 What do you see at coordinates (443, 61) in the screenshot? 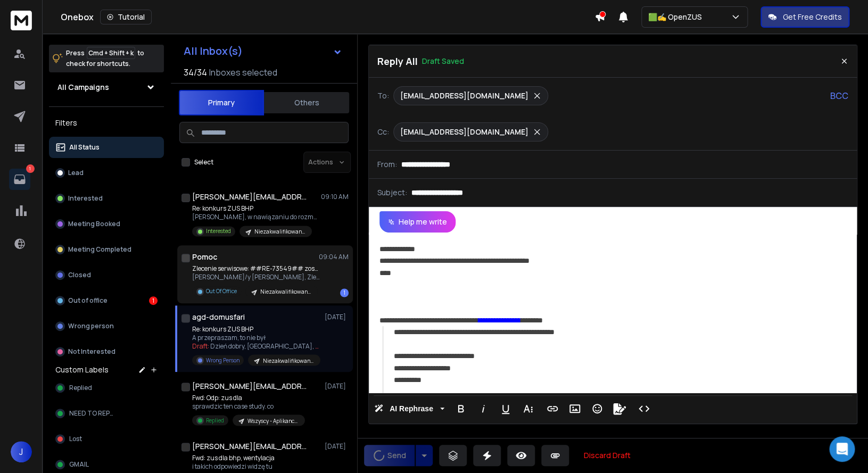
I see `p: Draft Saved` at bounding box center [443, 61].